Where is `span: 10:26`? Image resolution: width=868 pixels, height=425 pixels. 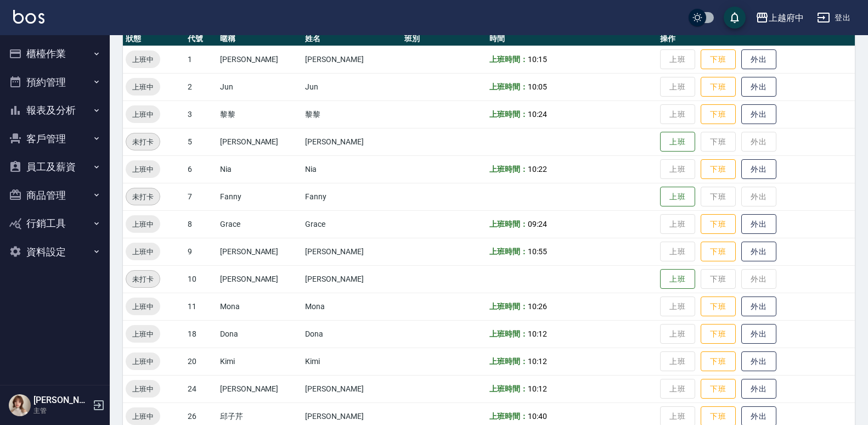 span: 10:26 is located at coordinates (537, 307).